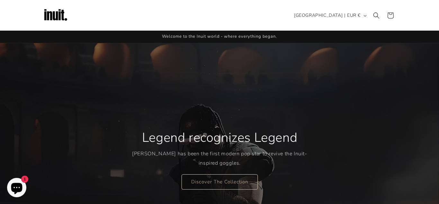  Describe the element at coordinates (17, 188) in the screenshot. I see `inbox-online-store-chat: Shopify online store chat` at that location.